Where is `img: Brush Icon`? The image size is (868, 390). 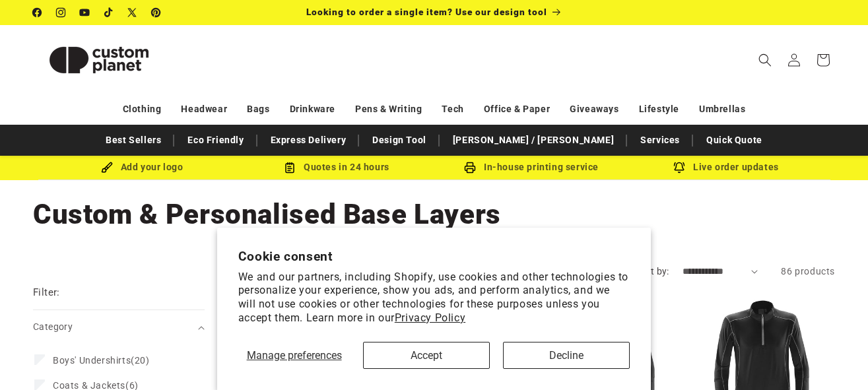
img: Brush Icon is located at coordinates (107, 167).